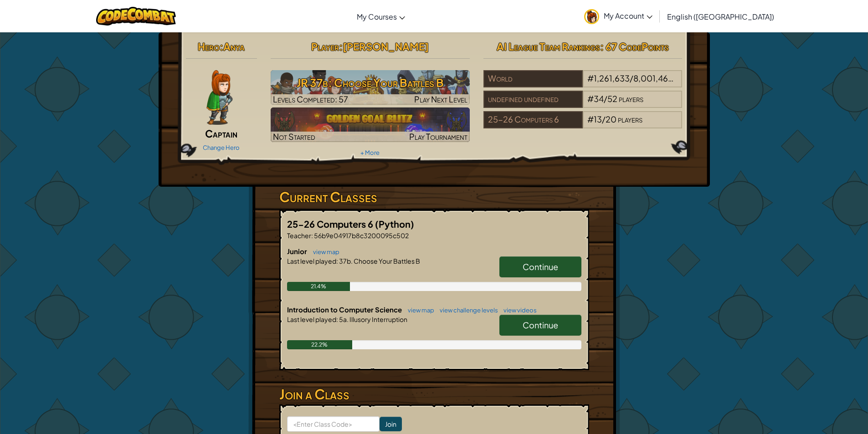 The height and width of the screenshot is (434, 868). Describe the element at coordinates (613, 99) in the screenshot. I see `span: 52` at that location.